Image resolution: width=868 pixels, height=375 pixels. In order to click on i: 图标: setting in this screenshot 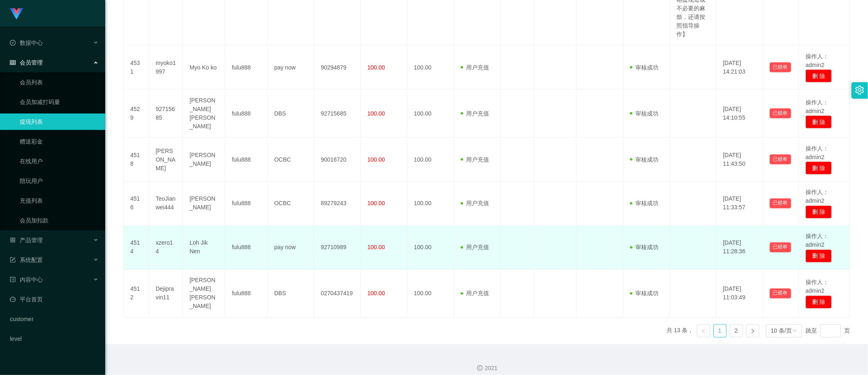, I will do `click(860, 90)`.